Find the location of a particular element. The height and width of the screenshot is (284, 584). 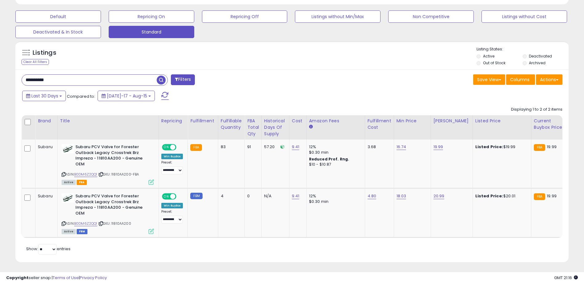

h5: Listings is located at coordinates (44, 53).